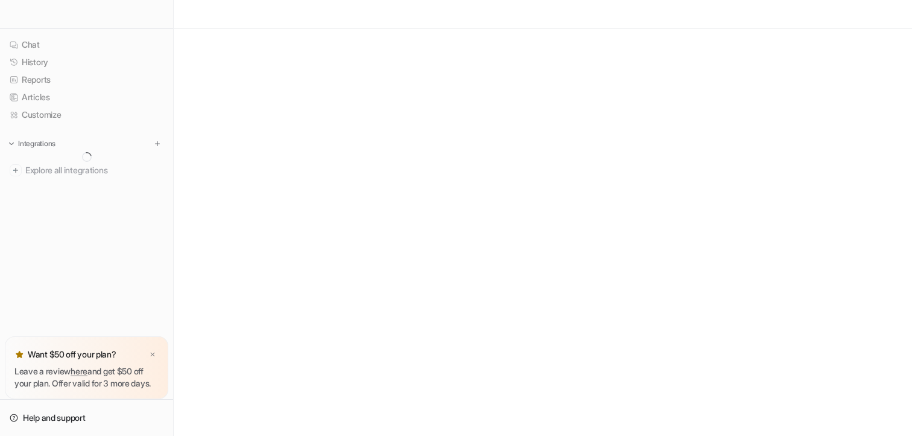 The width and height of the screenshot is (912, 436). Describe the element at coordinates (72, 354) in the screenshot. I see `p: Want $50 off your plan?` at that location.